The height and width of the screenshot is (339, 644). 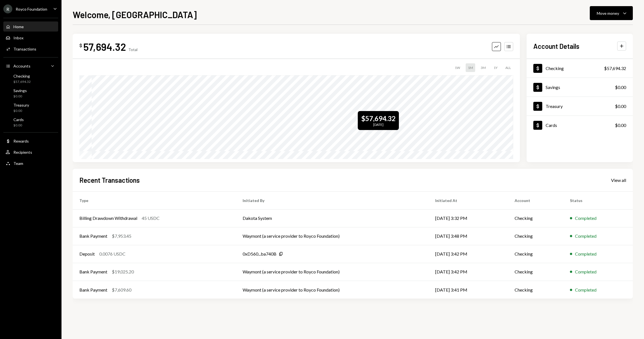 I want to click on a: View all, so click(x=619, y=180).